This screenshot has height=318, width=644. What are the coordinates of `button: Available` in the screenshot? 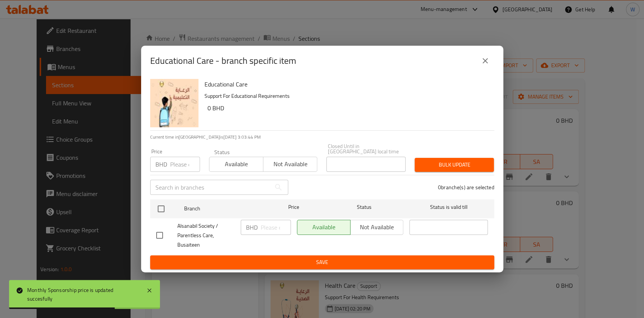 It's located at (236, 164).